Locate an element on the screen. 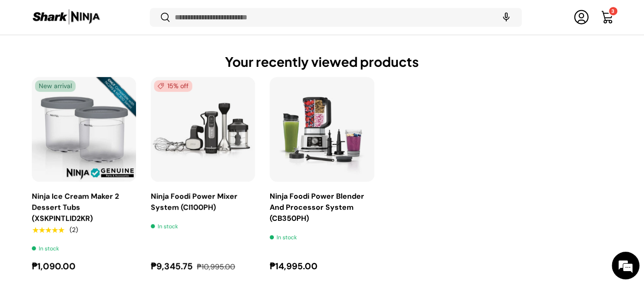 This screenshot has width=644, height=284. h2: Your recently viewed products is located at coordinates (322, 62).